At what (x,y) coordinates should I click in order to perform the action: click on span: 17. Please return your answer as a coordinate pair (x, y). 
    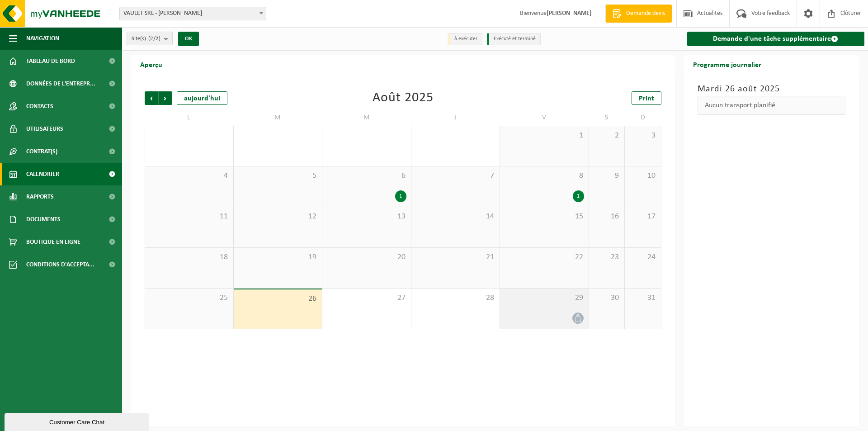
    Looking at the image, I should click on (642, 216).